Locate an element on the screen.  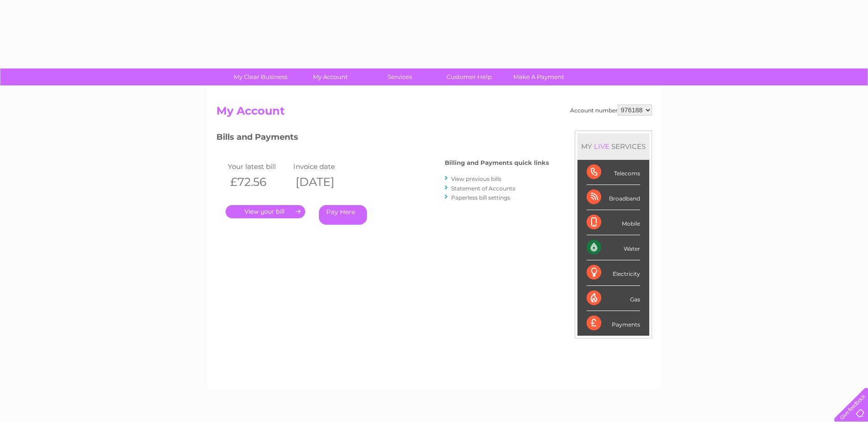
div: Broadband is located at coordinates (613, 198).